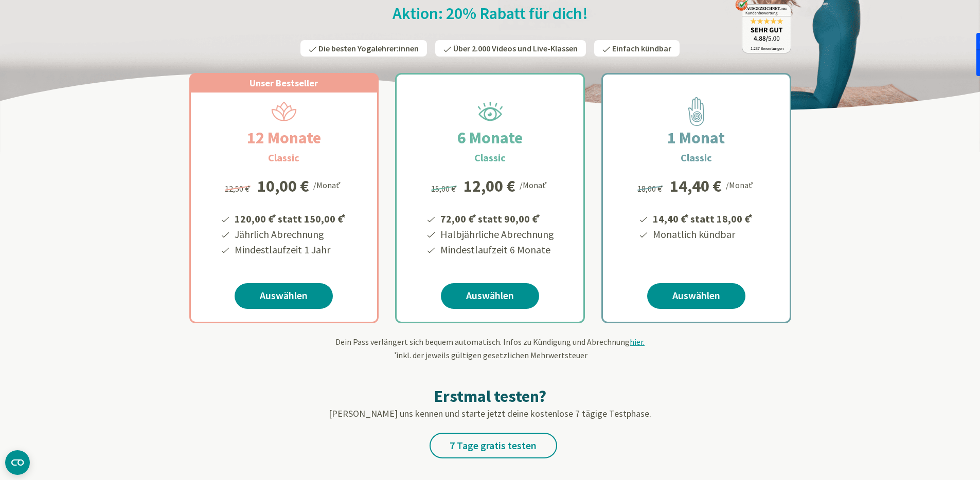 This screenshot has height=480, width=980. Describe the element at coordinates (695, 186) in the screenshot. I see `div: 14,40 €` at that location.